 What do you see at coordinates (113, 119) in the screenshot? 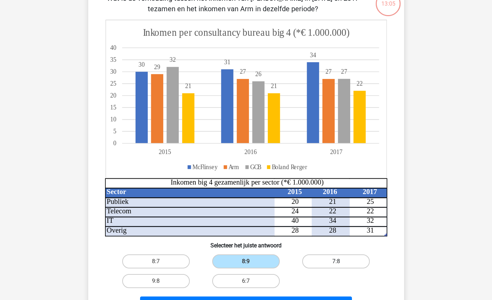
I see `tspan: 10` at bounding box center [113, 119].